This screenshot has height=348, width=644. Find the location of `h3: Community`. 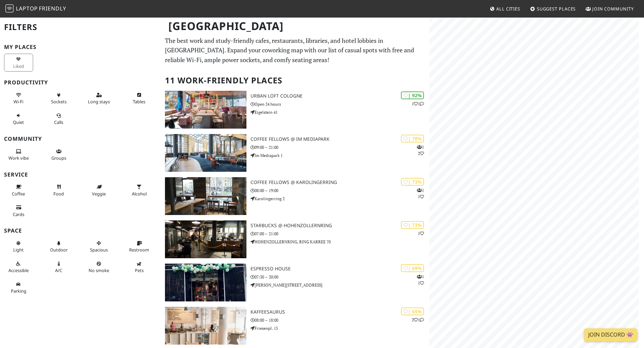

h3: Community is located at coordinates (81, 139).